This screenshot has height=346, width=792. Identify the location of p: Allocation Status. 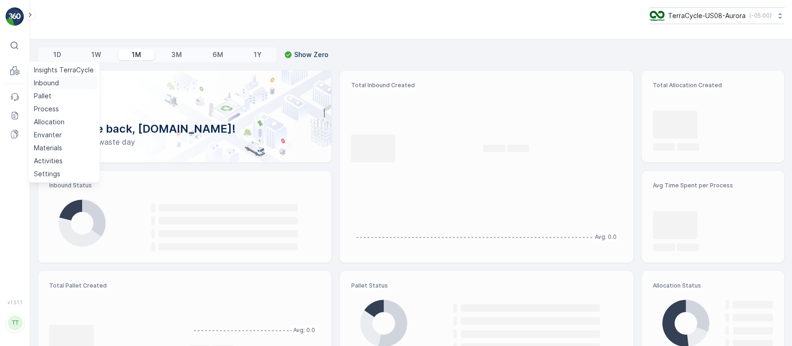
(712, 286).